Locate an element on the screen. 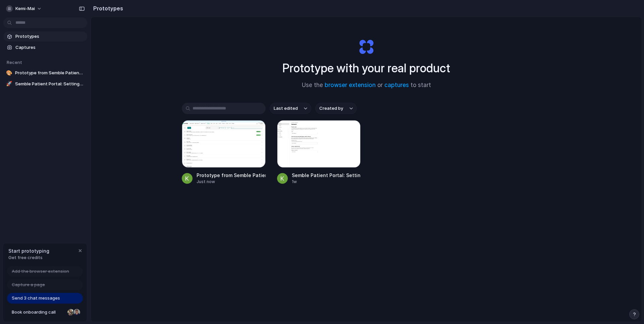 This screenshot has width=644, height=324. button: Last edited is located at coordinates (291, 108).